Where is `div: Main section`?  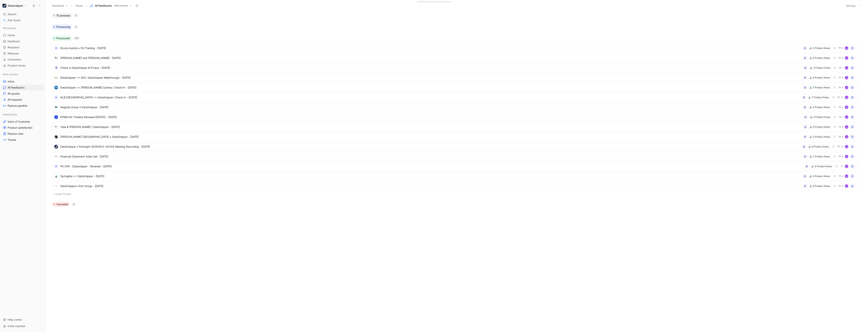
div: Main section is located at coordinates (22, 74).